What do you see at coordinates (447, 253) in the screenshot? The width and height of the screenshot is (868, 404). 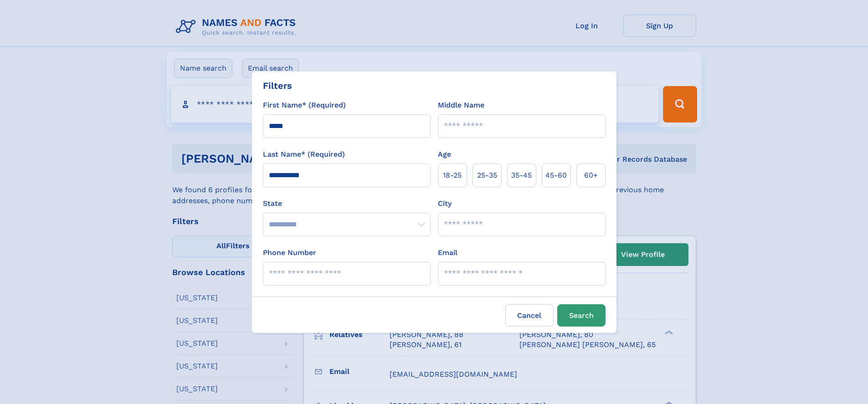 I see `label: Email` at bounding box center [447, 253].